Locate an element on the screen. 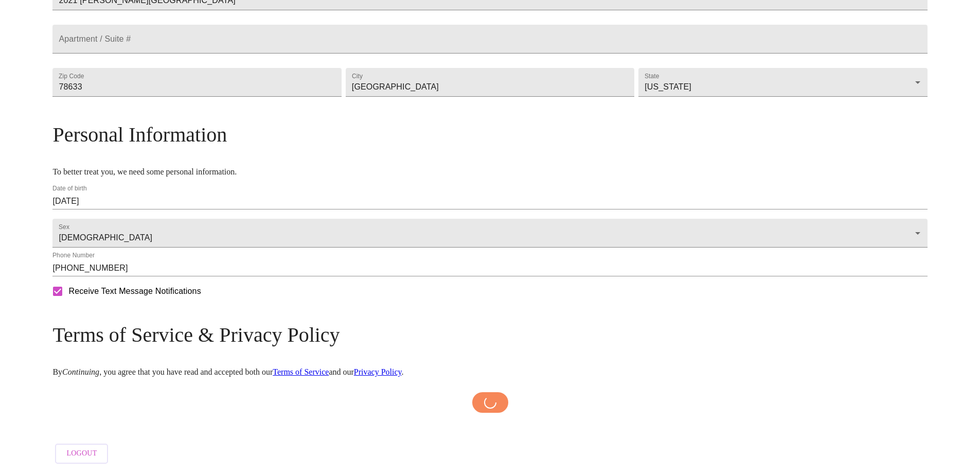 Image resolution: width=980 pixels, height=473 pixels. p: To better treat you, we need some personal information. is located at coordinates (490, 172).